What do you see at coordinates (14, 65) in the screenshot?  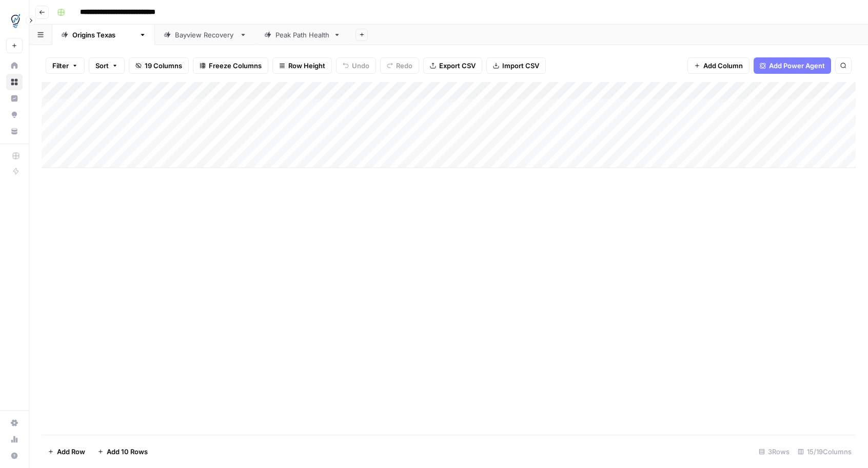 I see `a: Home` at bounding box center [14, 65].